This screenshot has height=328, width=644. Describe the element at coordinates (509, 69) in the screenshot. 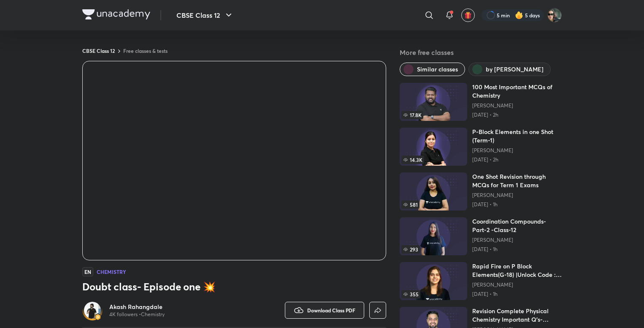

I see `button: by Akash Rahangdale` at that location.